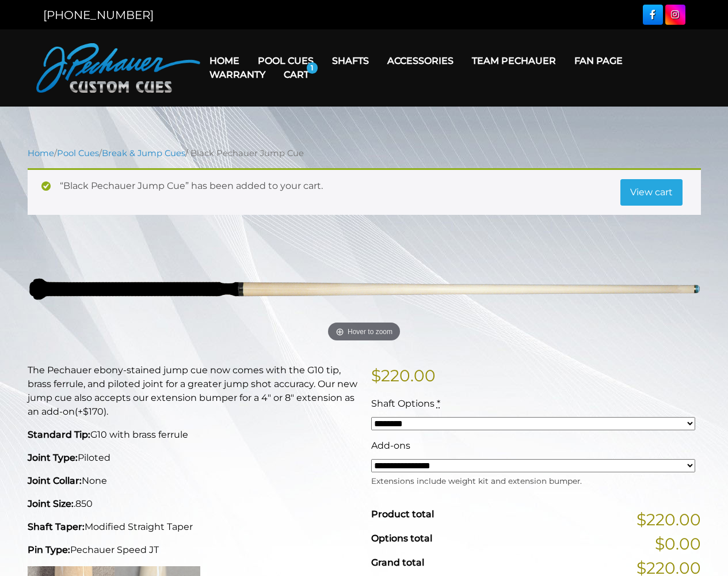 The image size is (728, 576). I want to click on a: Shafts, so click(350, 60).